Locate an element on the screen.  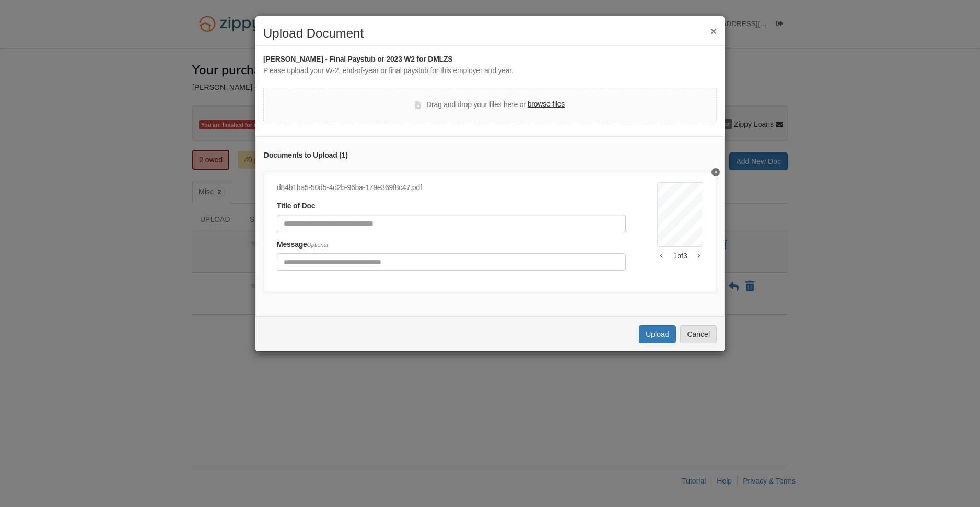
input: Include any comments on this document is located at coordinates (452, 262).